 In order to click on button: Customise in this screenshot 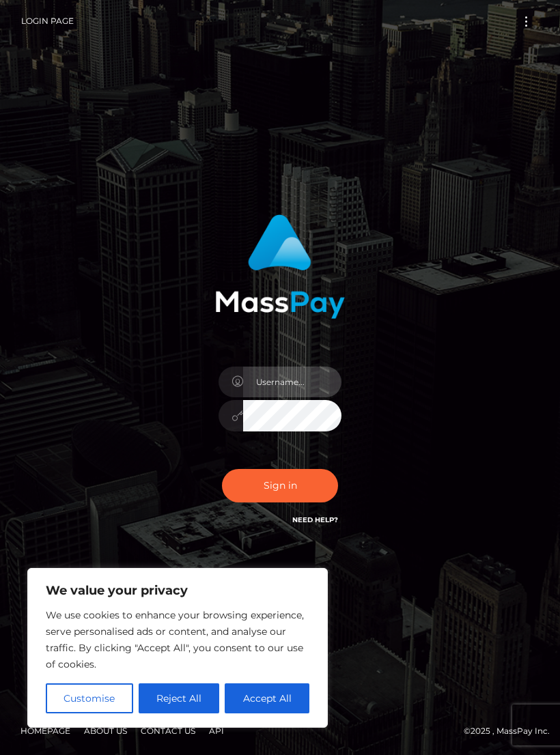, I will do `click(89, 698)`.